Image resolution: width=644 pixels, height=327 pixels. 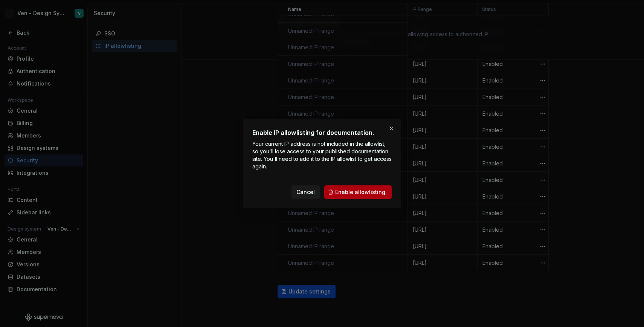 I want to click on h2: Enable IP allowlisting for documentation., so click(x=322, y=132).